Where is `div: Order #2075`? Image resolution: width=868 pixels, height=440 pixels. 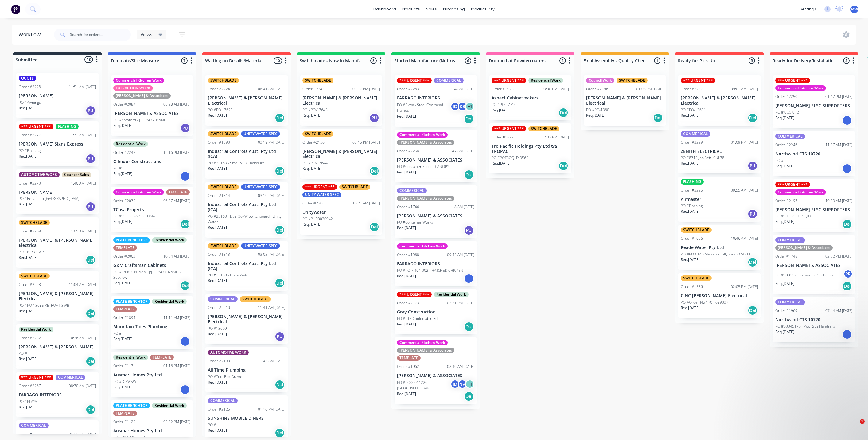
div: Order #2075 is located at coordinates (124, 200).